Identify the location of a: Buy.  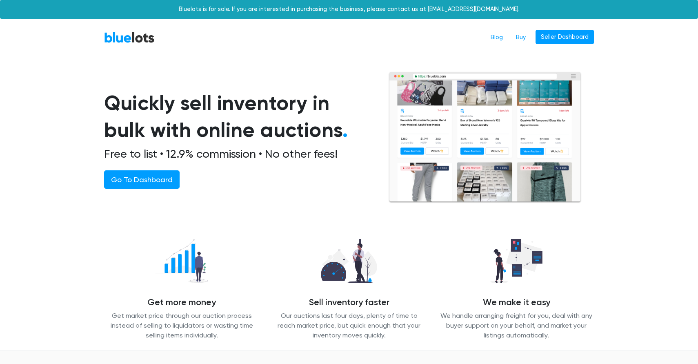
(521, 38).